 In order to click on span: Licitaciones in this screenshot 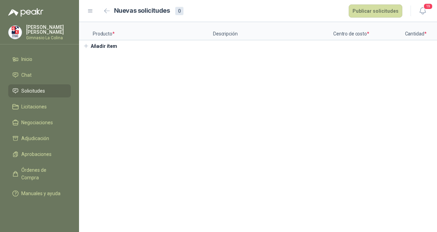, I will do `click(34, 107)`.